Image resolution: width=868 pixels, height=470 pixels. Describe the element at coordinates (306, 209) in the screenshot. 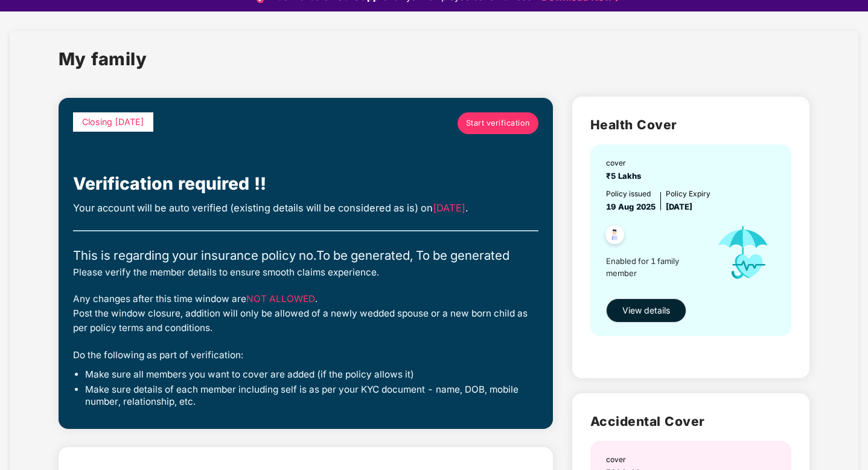

I see `div: Your account will be auto verified (existing details will be considered as is) on .` at that location.